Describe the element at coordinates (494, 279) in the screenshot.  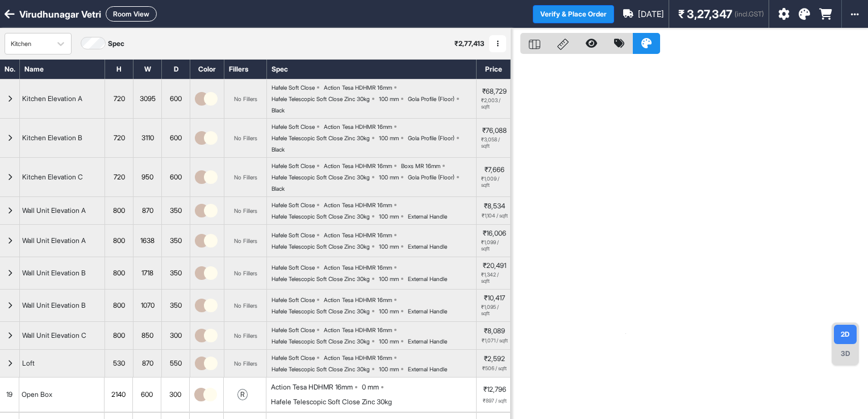
I see `span: ₹1,342 / sqft` at that location.